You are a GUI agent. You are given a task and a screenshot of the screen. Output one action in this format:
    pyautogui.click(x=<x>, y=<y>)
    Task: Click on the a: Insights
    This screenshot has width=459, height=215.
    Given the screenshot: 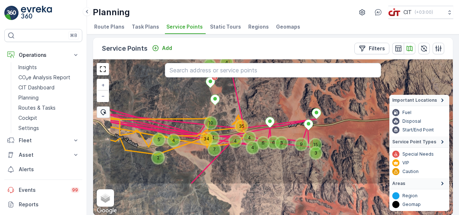 What is the action you would take?
    pyautogui.click(x=49, y=67)
    